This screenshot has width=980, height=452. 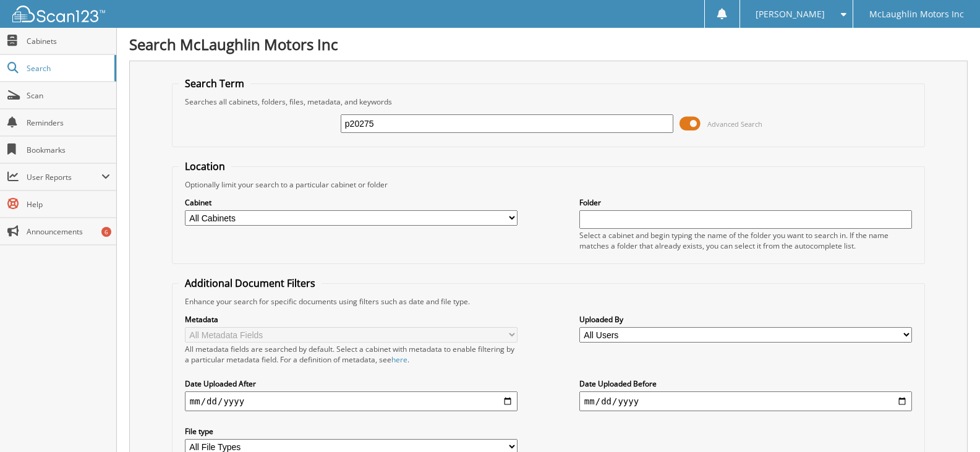 I want to click on span: Help, so click(x=68, y=204).